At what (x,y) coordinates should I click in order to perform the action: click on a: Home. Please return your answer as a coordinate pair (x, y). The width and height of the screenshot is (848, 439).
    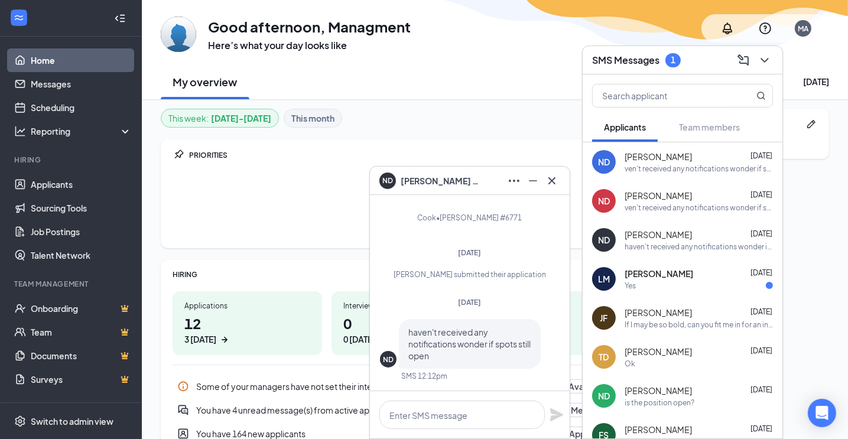
    Looking at the image, I should click on (81, 60).